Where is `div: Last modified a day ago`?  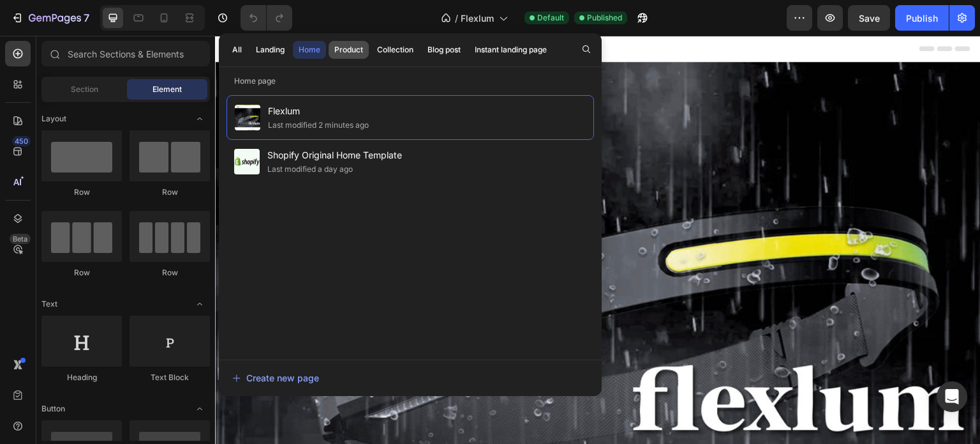
div: Last modified a day ago is located at coordinates (310, 169).